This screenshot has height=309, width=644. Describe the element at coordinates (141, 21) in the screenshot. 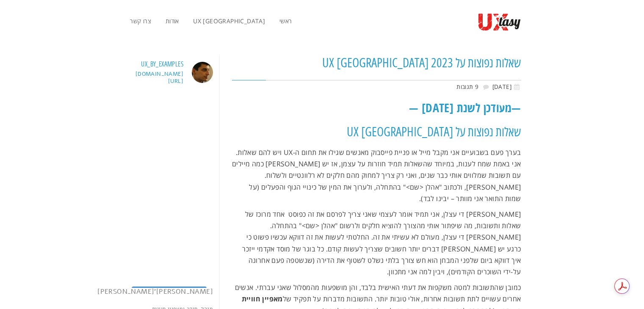

I see `span: צרו קשר` at that location.